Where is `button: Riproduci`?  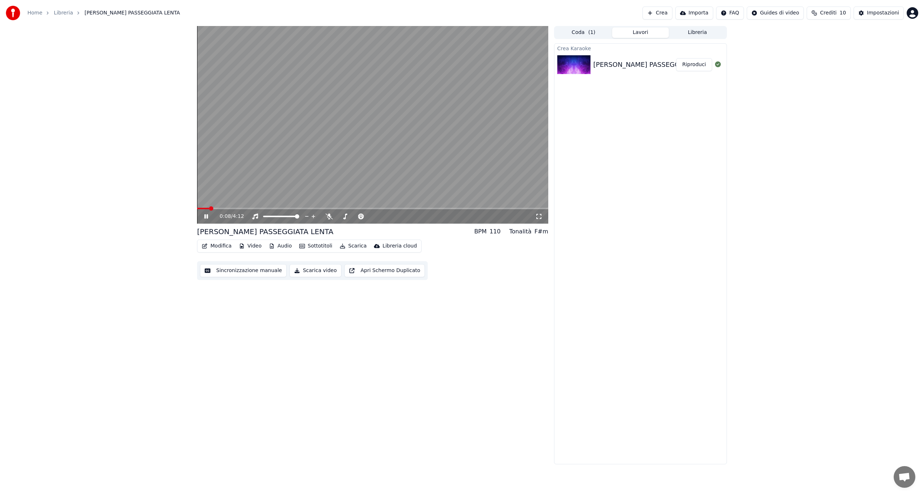 button: Riproduci is located at coordinates (694, 65).